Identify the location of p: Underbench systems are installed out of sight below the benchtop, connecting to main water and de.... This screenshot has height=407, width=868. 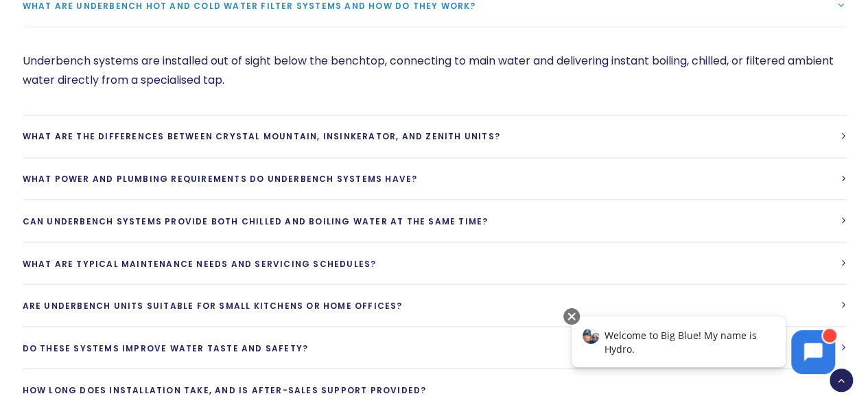
(434, 70).